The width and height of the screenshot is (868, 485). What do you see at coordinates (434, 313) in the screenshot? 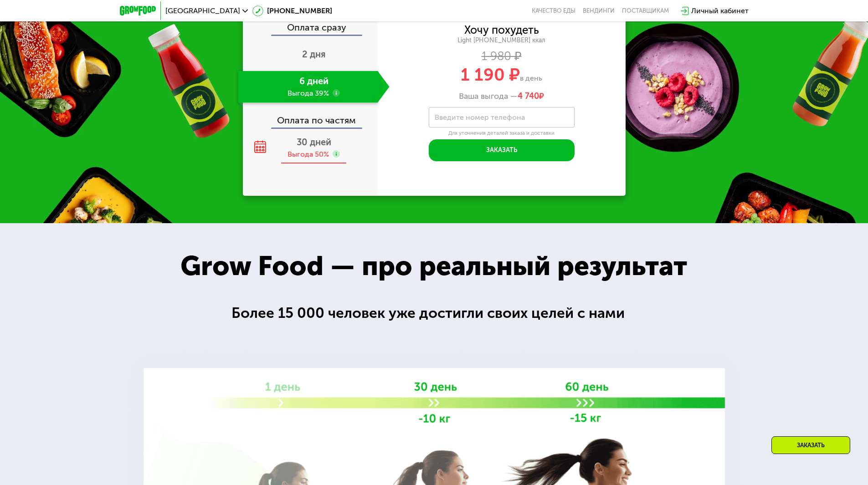
I see `div: Более 15 000 человек уже достигли своих целей с нами` at bounding box center [434, 313].